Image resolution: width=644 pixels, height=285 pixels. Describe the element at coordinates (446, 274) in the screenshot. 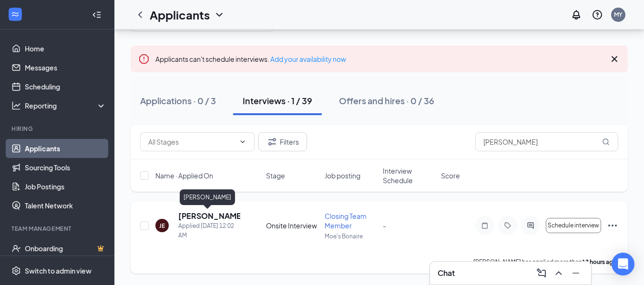

I see `h3: Chat` at that location.